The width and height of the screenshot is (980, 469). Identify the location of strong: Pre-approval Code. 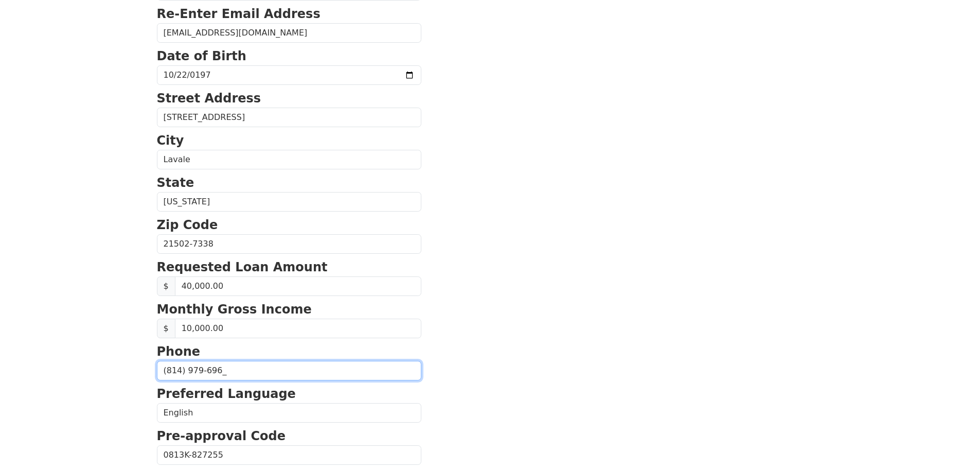
(221, 436).